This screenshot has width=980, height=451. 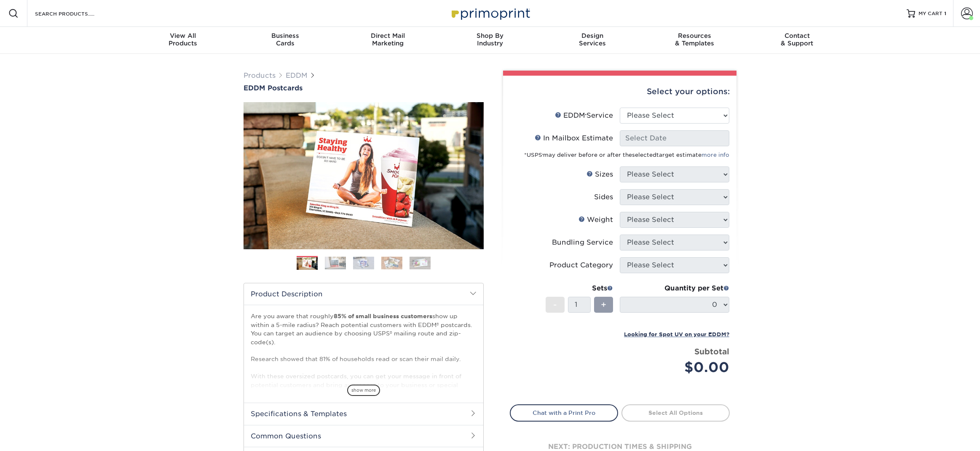 What do you see at coordinates (676, 335) in the screenshot?
I see `small: Looking for Spot UV on your EDDM?` at bounding box center [676, 335].